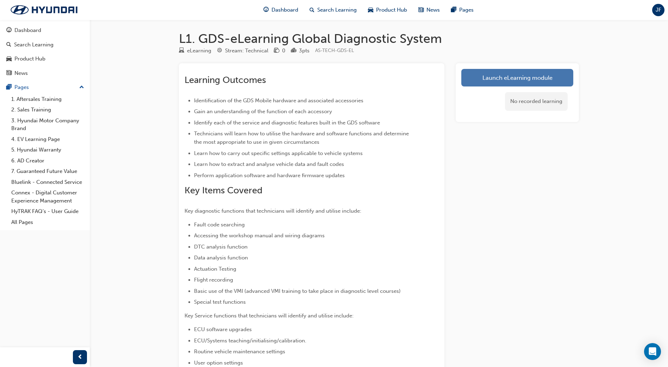  I want to click on div: Dashboard, so click(28, 30).